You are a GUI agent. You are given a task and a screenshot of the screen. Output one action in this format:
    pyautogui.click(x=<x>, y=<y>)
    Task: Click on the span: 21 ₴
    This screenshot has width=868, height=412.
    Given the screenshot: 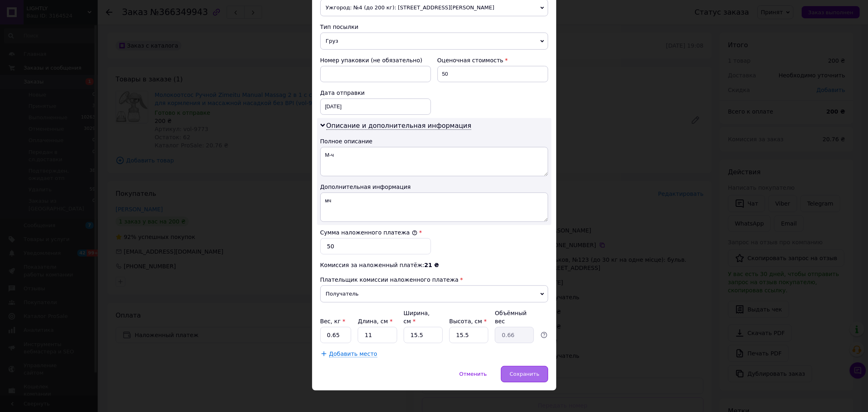 What is the action you would take?
    pyautogui.click(x=432, y=265)
    